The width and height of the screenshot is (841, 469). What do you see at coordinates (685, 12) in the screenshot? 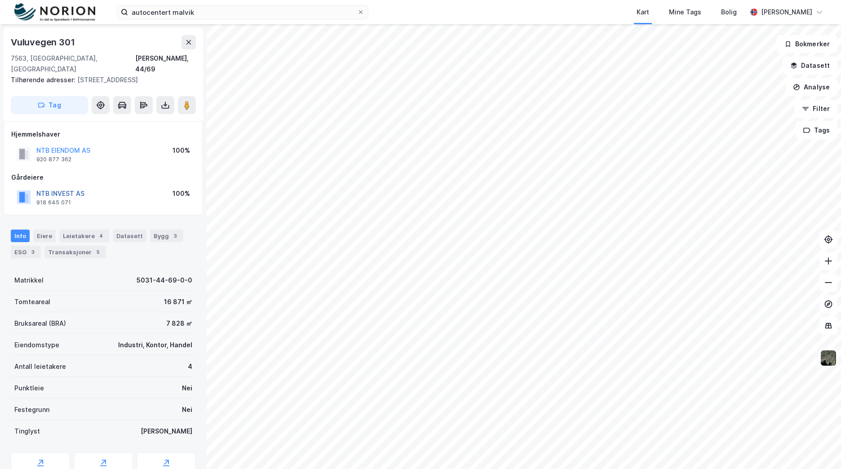
I see `div: Mine Tags` at bounding box center [685, 12].